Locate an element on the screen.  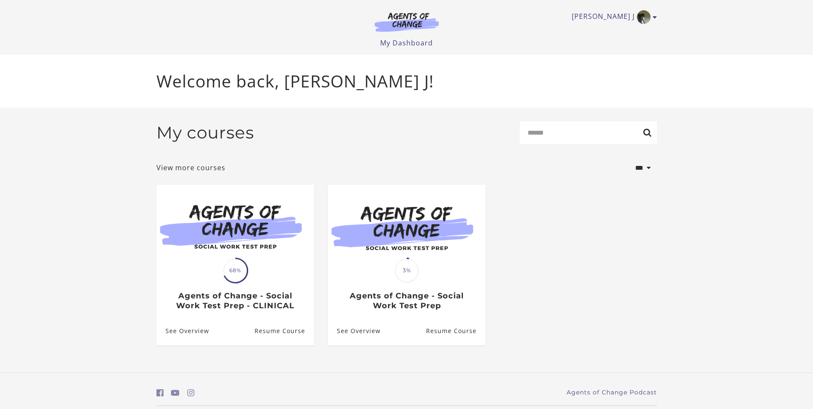
i: https://www.facebook.com/groups/aswbtestprep (Open in a new window) is located at coordinates (160, 392).